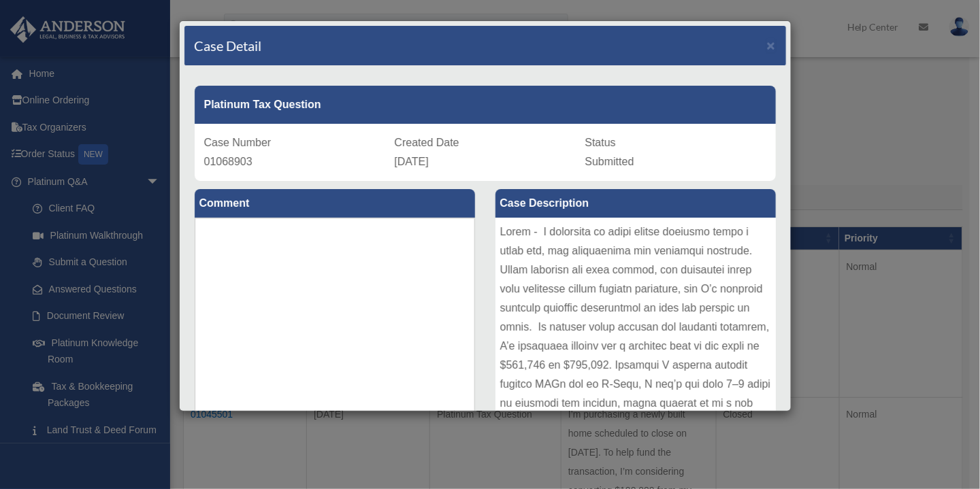 The image size is (980, 489). Describe the element at coordinates (771, 45) in the screenshot. I see `button: Close` at that location.